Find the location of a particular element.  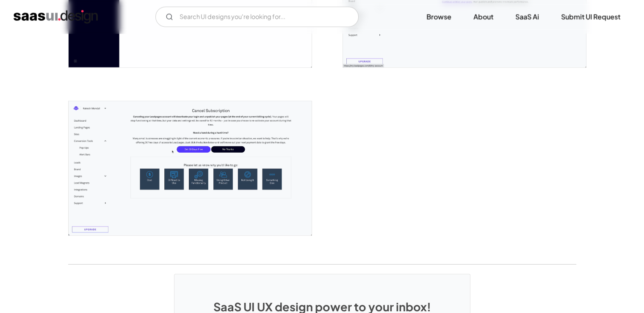

a: open lightbox is located at coordinates (190, 168).